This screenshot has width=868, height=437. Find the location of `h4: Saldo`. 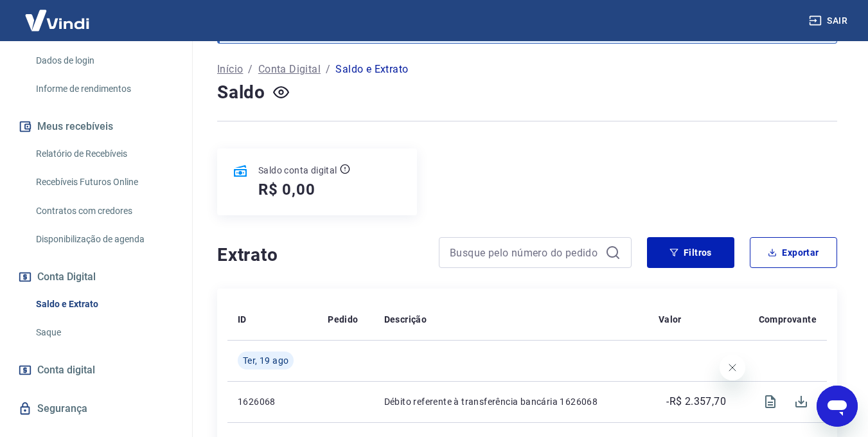

h4: Saldo is located at coordinates (241, 93).